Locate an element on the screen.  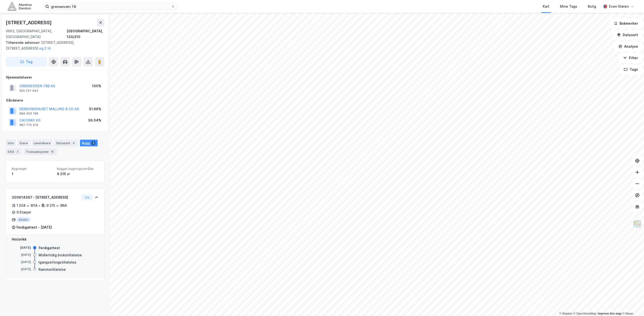
div: Info is located at coordinates (11, 143).